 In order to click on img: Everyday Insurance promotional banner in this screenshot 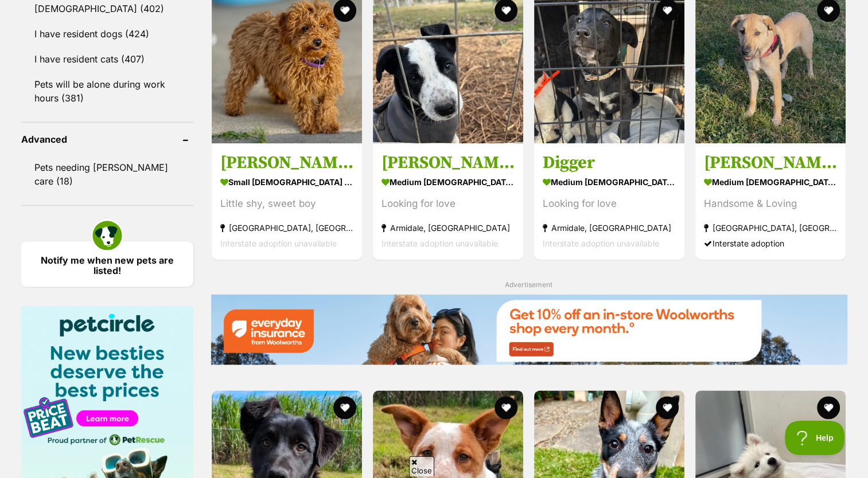, I will do `click(529, 329)`.